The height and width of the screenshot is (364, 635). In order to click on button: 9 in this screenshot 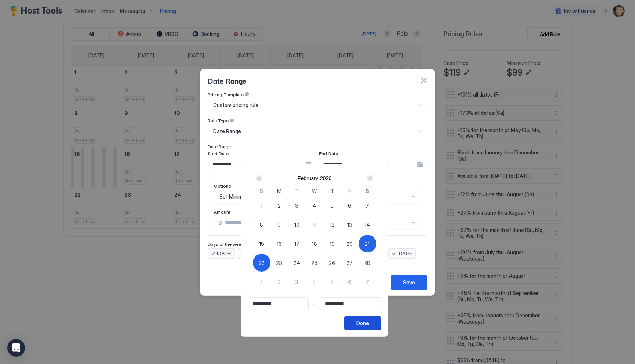, I will do `click(279, 225)`.